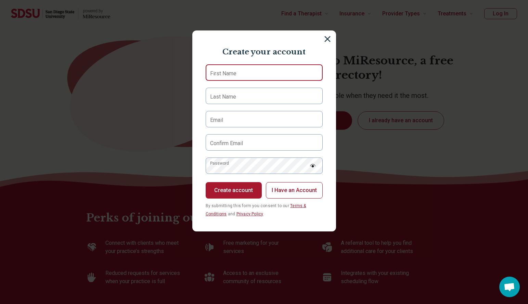  I want to click on label: Confirm Email, so click(227, 143).